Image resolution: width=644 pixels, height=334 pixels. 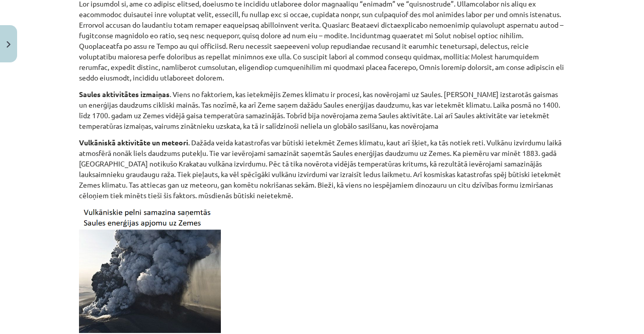 I want to click on strong: Vulkāniskā aktivitāte un meteori, so click(x=133, y=143).